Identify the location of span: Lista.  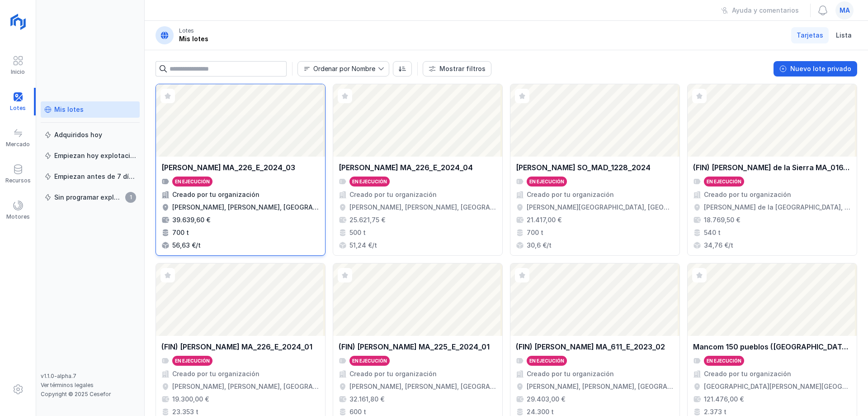
(843, 35).